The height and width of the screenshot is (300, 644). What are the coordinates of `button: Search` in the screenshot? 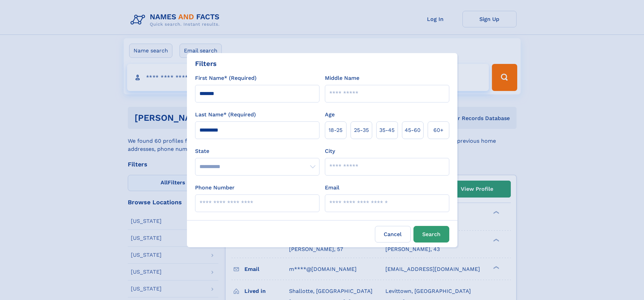 It's located at (432, 234).